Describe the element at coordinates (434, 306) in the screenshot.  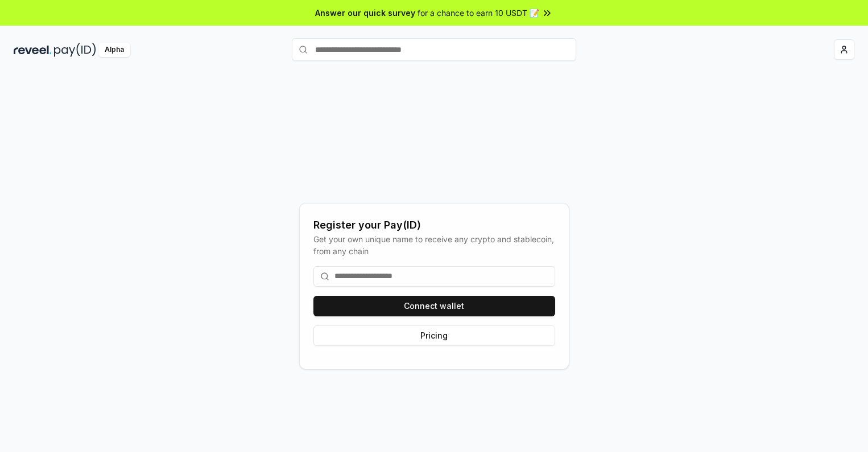
I see `button: Connect wallet` at that location.